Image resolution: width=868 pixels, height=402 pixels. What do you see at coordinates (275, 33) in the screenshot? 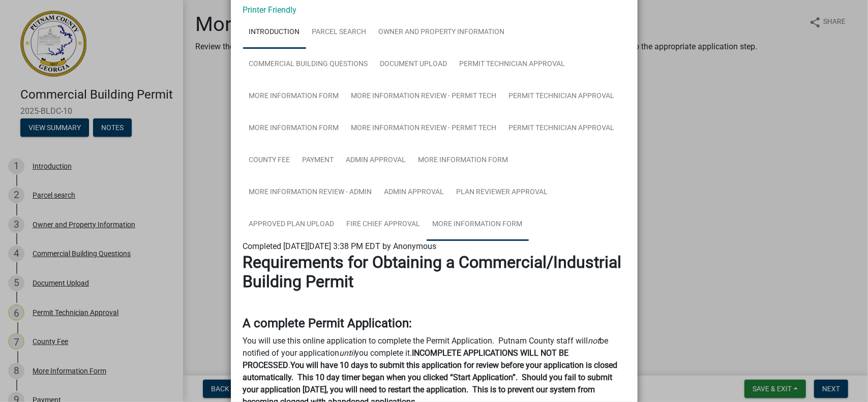
I see `a: Introduction` at bounding box center [275, 33].